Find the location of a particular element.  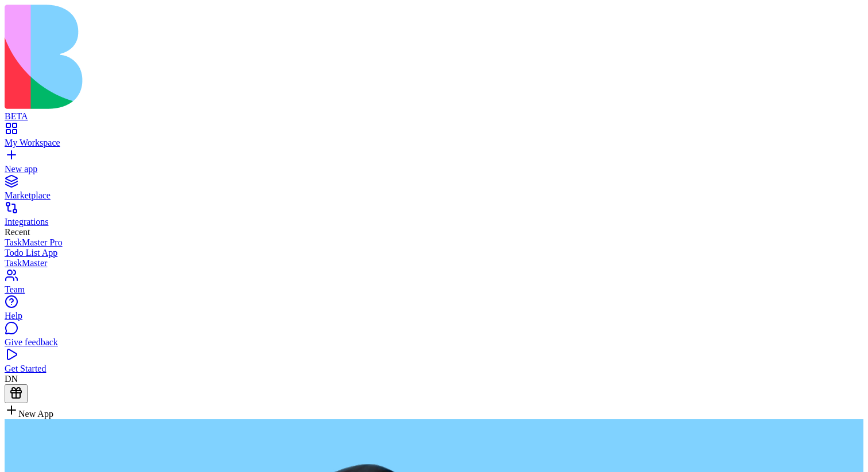

div: Give feedback is located at coordinates (434, 342).